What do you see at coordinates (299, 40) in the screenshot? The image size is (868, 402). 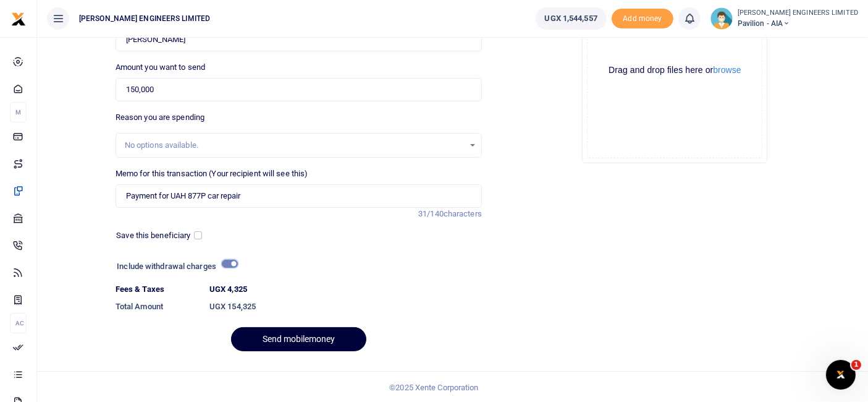 I see `input: Loading name...` at bounding box center [299, 40].